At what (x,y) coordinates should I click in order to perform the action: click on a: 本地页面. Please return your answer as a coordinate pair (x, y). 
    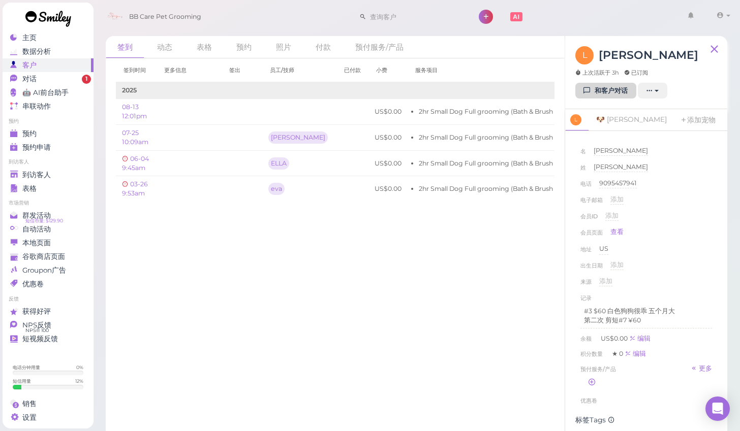
    Looking at the image, I should click on (48, 243).